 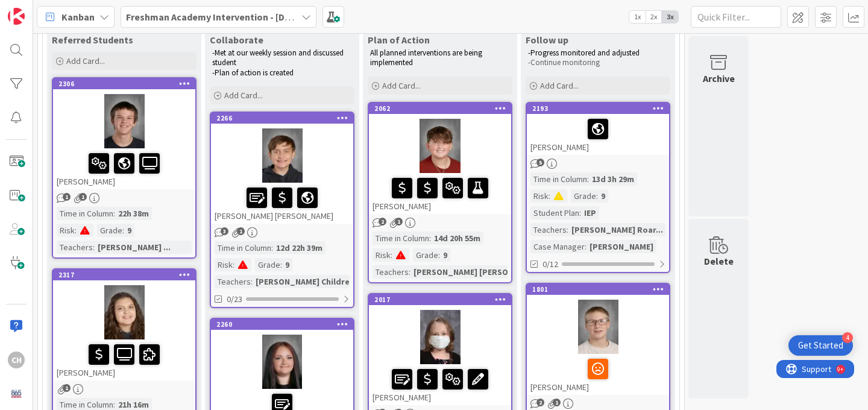 I want to click on div: 12d 22h 39m, so click(x=299, y=248).